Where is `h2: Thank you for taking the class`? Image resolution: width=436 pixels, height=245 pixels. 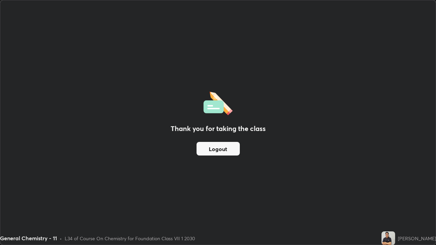 h2: Thank you for taking the class is located at coordinates (218, 129).